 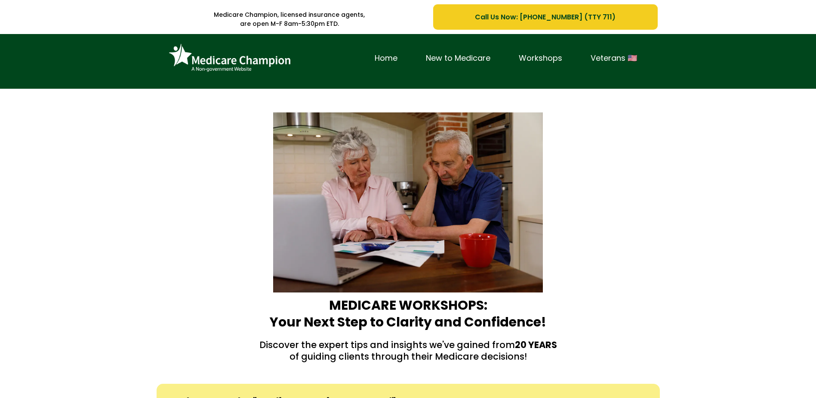 I want to click on a: Workshops, so click(x=540, y=58).